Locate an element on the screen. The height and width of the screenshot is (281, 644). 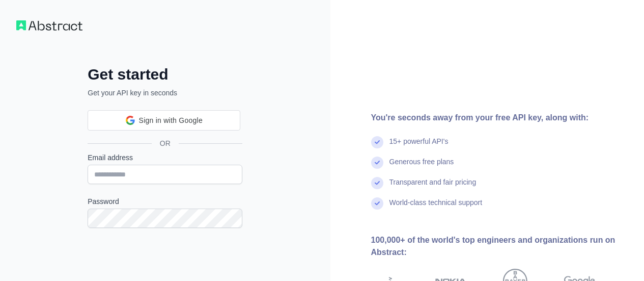
div: Sign in with Google is located at coordinates (164, 120).